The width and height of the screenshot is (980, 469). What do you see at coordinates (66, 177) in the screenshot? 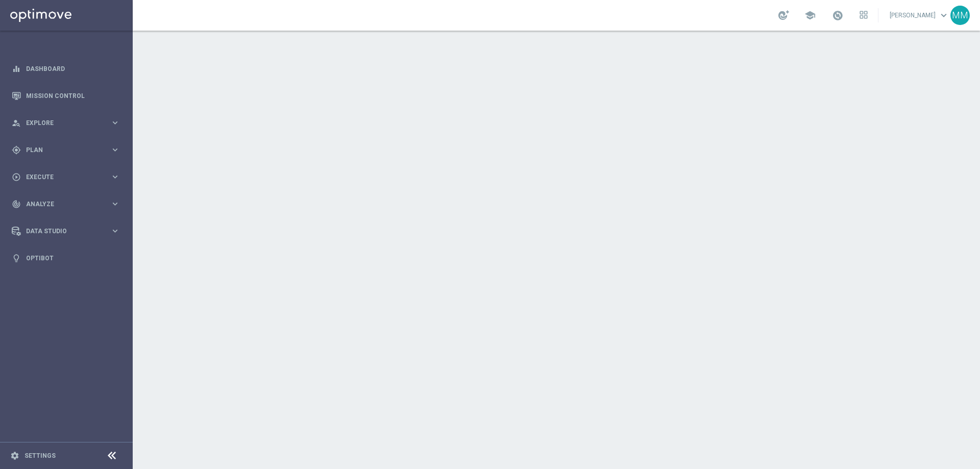
I see `div: play_circle_outline Execute keyboard_arrow_right` at bounding box center [66, 177].